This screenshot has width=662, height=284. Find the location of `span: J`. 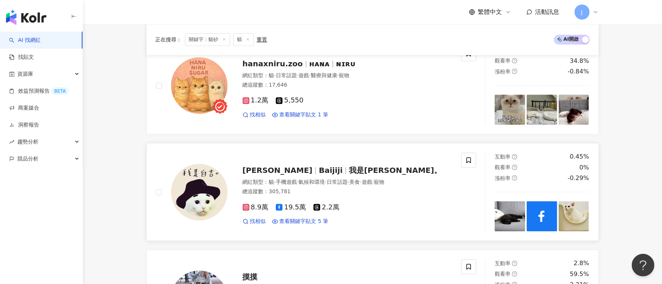

span: J is located at coordinates (581, 12).